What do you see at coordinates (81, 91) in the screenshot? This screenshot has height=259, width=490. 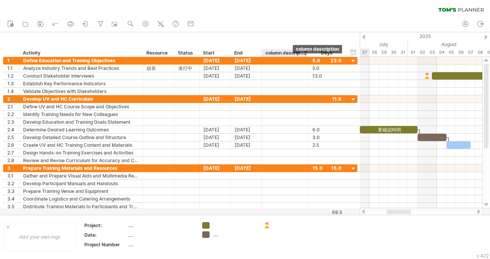 I see `div: Validate Objectives with Stakeholders` at bounding box center [81, 91].